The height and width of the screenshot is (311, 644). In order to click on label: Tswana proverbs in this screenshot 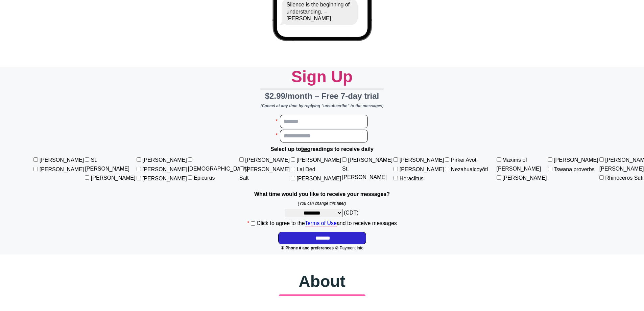, I will do `click(574, 169)`.